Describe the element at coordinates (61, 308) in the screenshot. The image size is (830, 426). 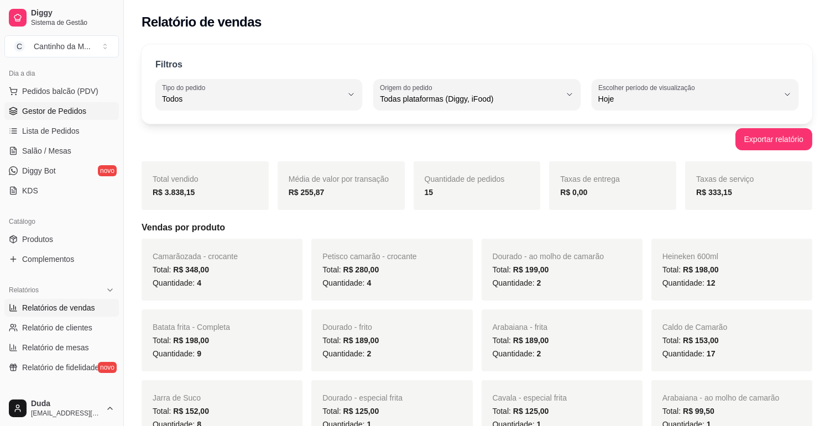
I see `a: Relatórios de vendas` at that location.